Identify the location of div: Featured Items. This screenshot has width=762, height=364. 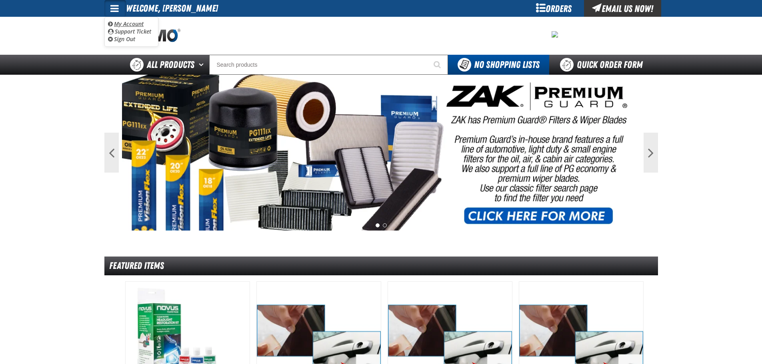
(381, 266).